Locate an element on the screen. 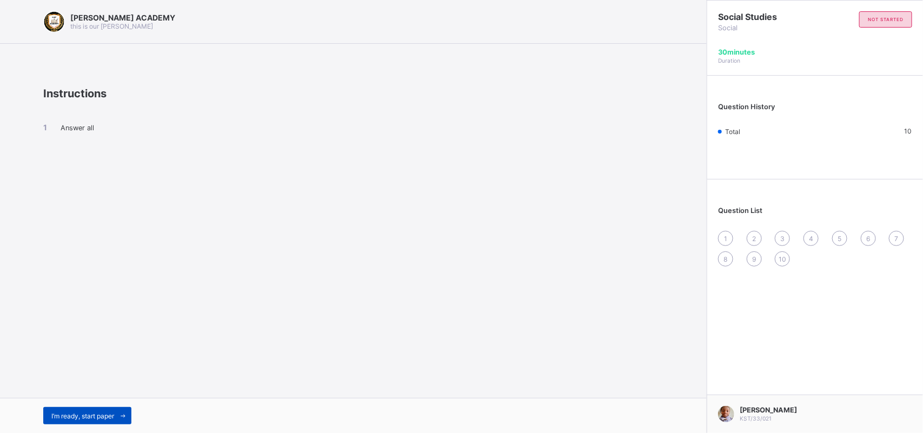  span: 9 is located at coordinates (754, 259).